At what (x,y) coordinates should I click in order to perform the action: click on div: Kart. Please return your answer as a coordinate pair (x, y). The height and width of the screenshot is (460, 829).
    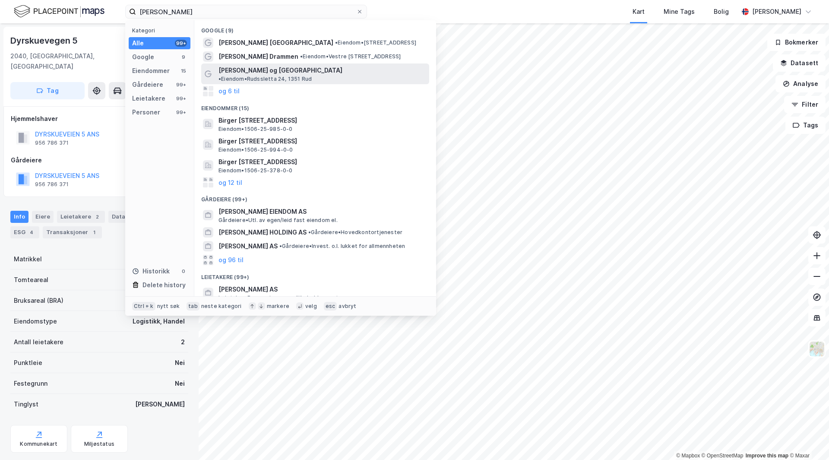
    Looking at the image, I should click on (638, 12).